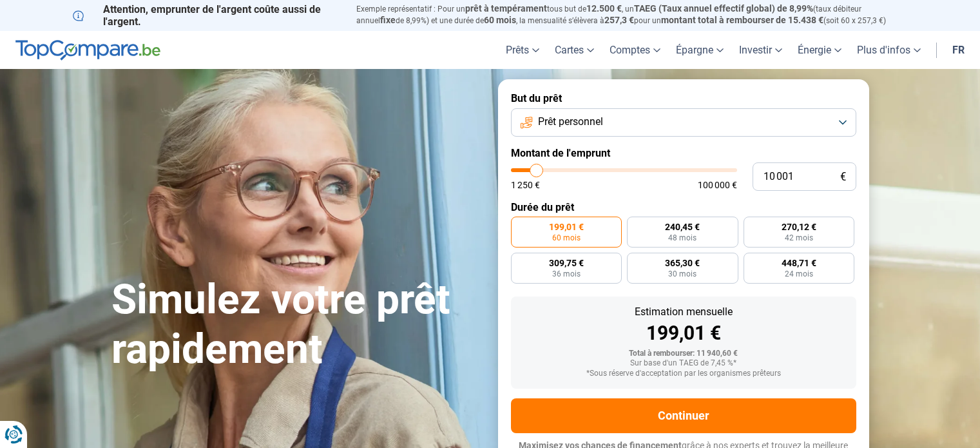 This screenshot has width=980, height=448. What do you see at coordinates (799, 227) in the screenshot?
I see `span: 270,12 €` at bounding box center [799, 227].